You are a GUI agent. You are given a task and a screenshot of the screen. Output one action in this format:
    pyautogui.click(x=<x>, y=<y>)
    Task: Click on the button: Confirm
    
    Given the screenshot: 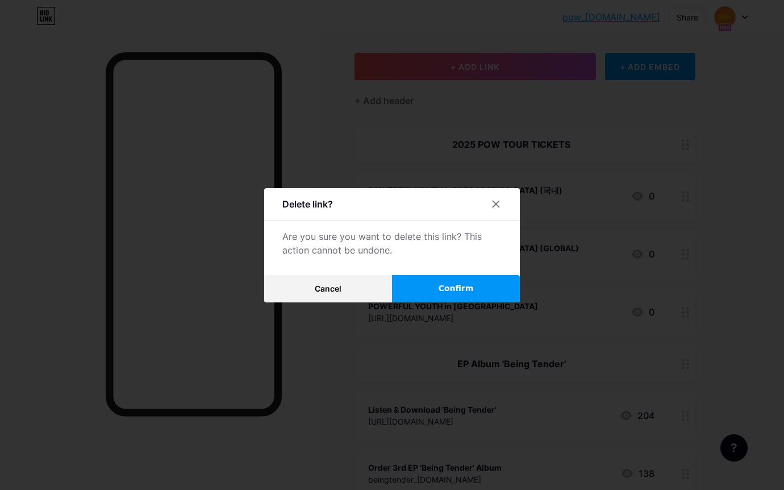 What is the action you would take?
    pyautogui.click(x=456, y=289)
    